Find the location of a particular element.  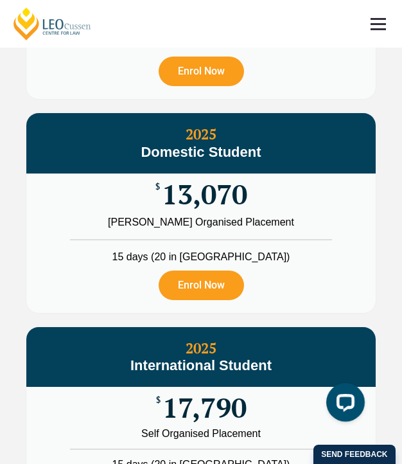

span: 13,070 is located at coordinates (204, 194).